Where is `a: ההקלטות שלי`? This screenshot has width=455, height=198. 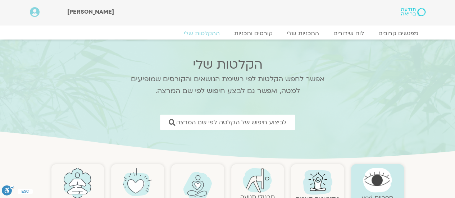 a: ההקלטות שלי is located at coordinates (202, 33).